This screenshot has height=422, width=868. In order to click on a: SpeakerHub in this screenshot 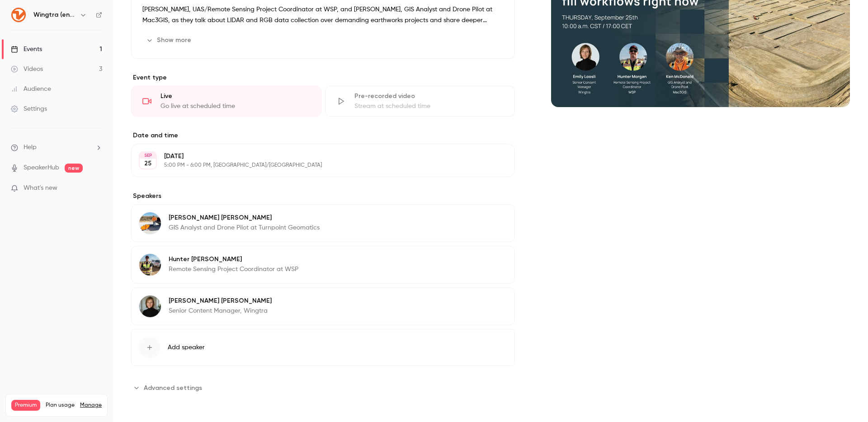, I will do `click(41, 168)`.